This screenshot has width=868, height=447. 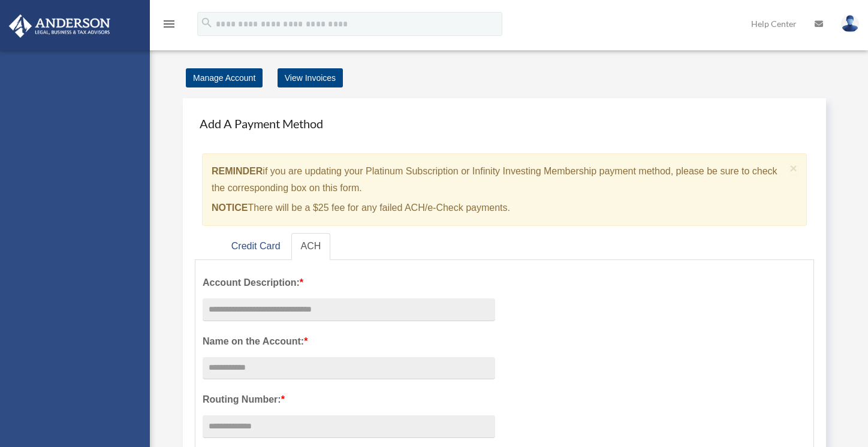 I want to click on button: Close, so click(x=794, y=168).